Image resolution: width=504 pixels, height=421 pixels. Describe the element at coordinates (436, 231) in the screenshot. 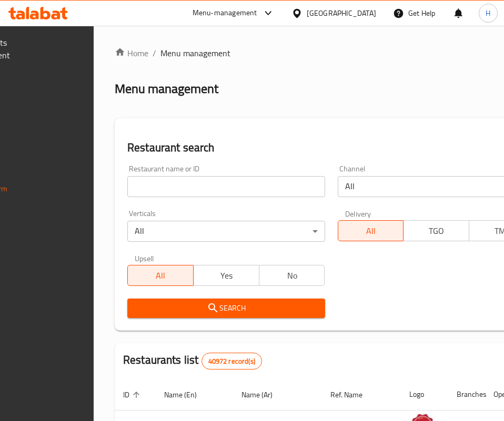

I see `span: TGO` at that location.